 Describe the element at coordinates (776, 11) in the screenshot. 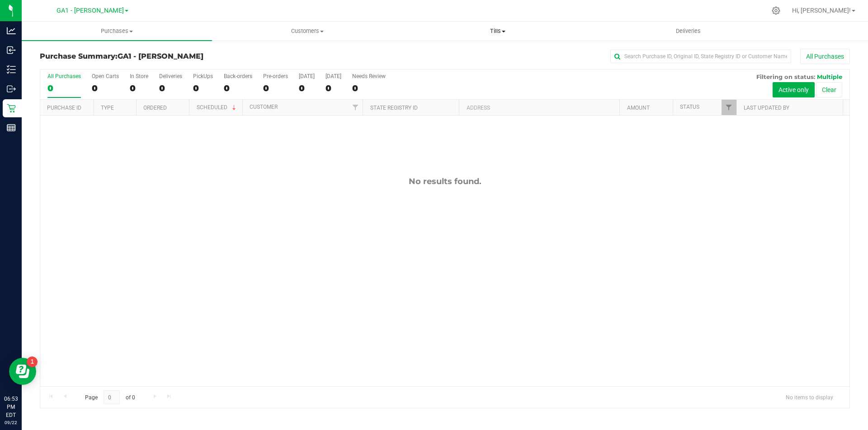

I see `div: Manage settings` at that location.